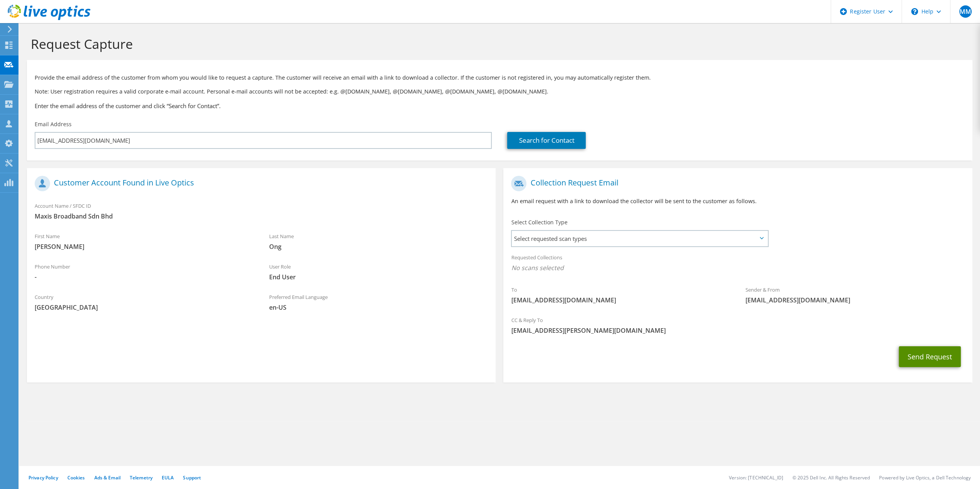  Describe the element at coordinates (379, 241) in the screenshot. I see `div: Last Name` at that location.